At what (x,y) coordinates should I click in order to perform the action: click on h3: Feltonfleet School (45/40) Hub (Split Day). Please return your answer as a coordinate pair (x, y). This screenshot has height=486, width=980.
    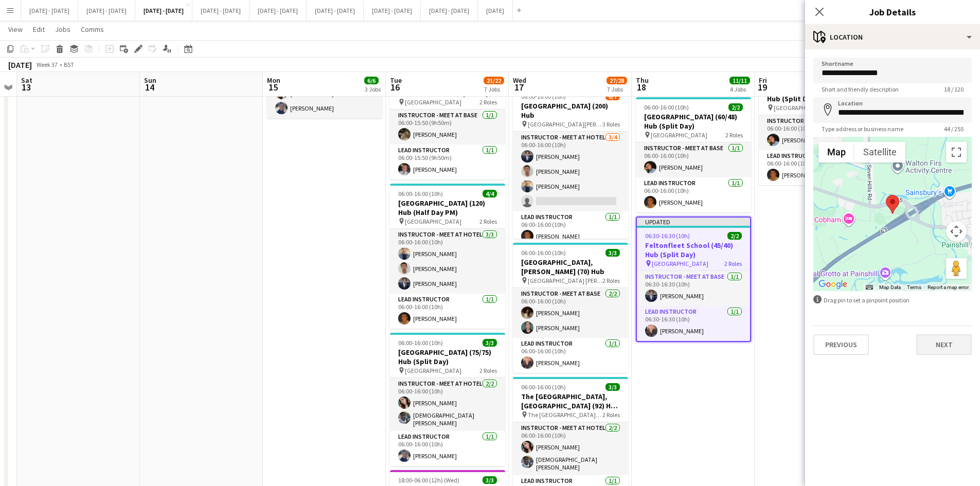
    Looking at the image, I should click on (694, 250).